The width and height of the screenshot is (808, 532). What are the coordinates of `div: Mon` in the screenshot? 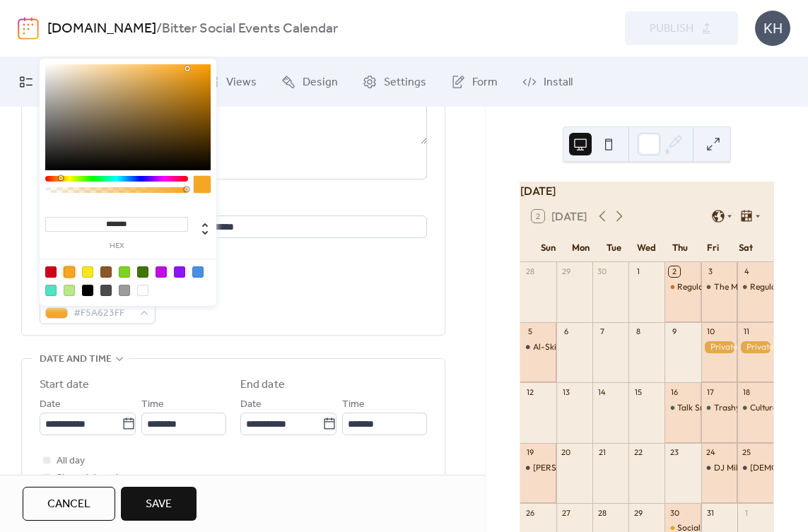 It's located at (580, 248).